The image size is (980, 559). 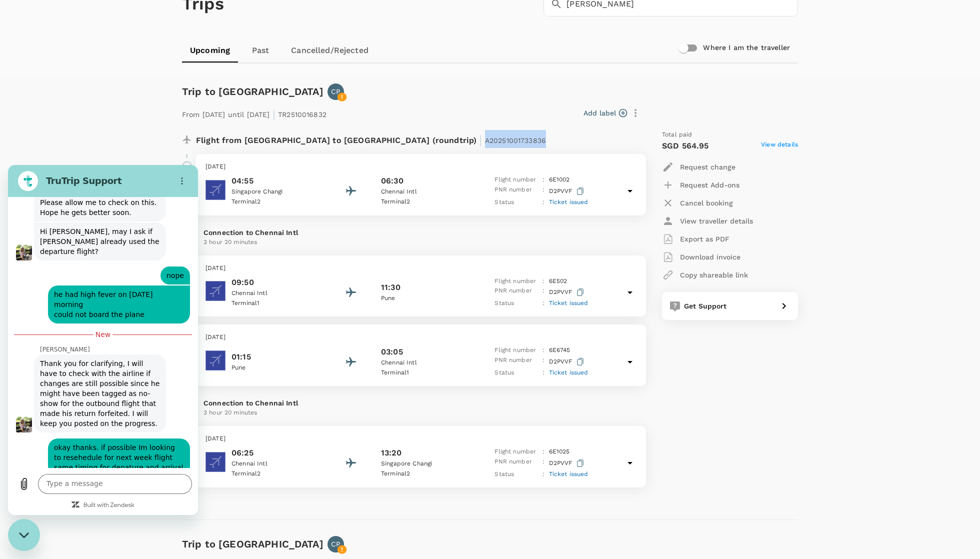 I want to click on button: Request change, so click(x=698, y=167).